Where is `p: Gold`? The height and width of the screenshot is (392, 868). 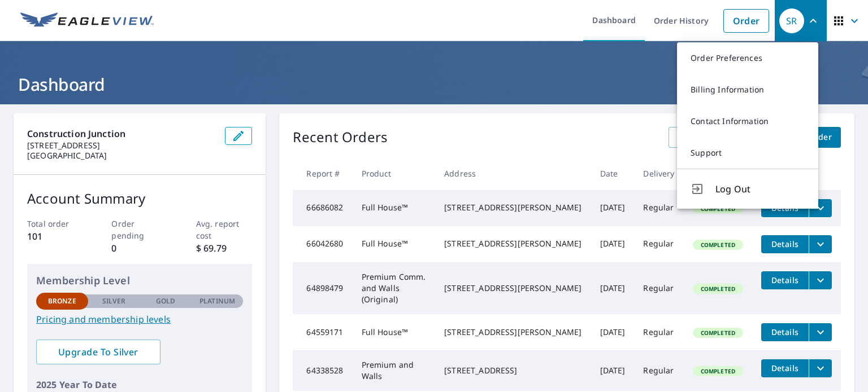 p: Gold is located at coordinates (165, 301).